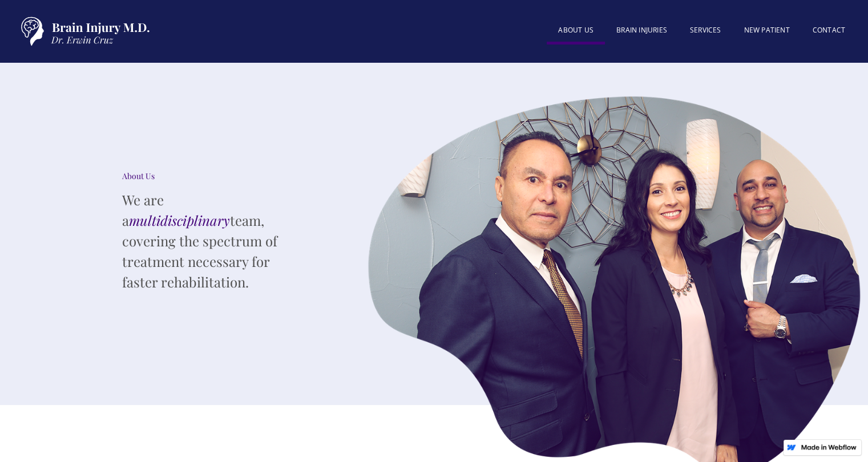 The width and height of the screenshot is (868, 462). I want to click on img: Made in Webflow, so click(829, 447).